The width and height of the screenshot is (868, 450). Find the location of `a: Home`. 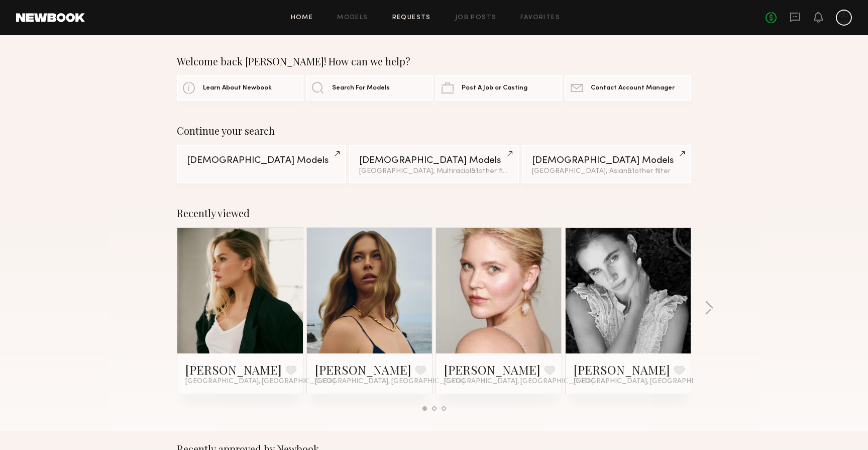

a: Home is located at coordinates (302, 18).